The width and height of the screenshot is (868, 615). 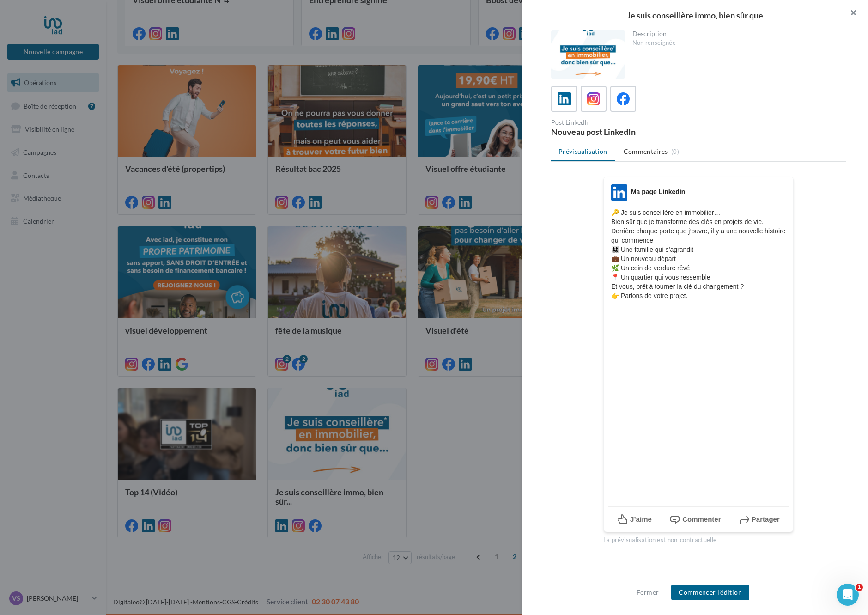 I want to click on div: Ma page Linkedin, so click(x=658, y=192).